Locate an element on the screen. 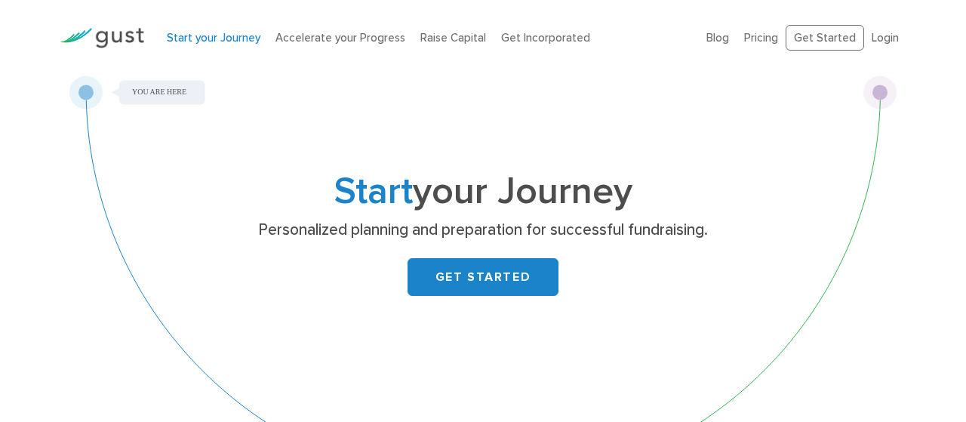 This screenshot has width=966, height=422. a: Accelerate your Progress is located at coordinates (340, 38).